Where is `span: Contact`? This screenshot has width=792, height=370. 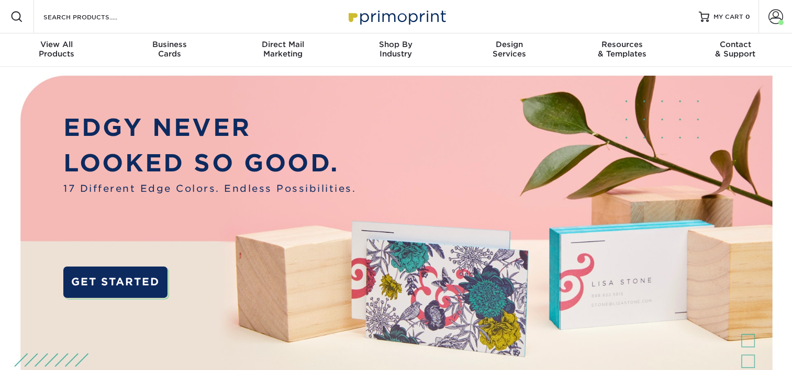
span: Contact is located at coordinates (735, 44).